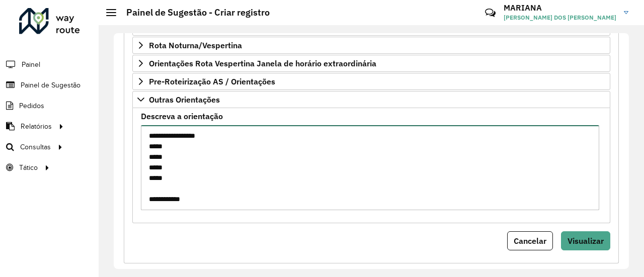 This screenshot has height=277, width=644. What do you see at coordinates (28, 168) in the screenshot?
I see `span: Tático` at bounding box center [28, 168].